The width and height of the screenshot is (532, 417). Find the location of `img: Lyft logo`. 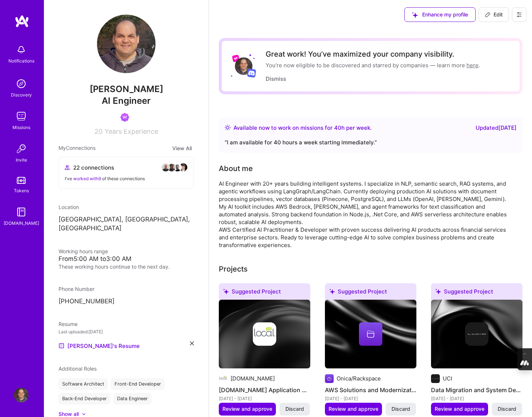

img: Lyft logo is located at coordinates (235, 58).